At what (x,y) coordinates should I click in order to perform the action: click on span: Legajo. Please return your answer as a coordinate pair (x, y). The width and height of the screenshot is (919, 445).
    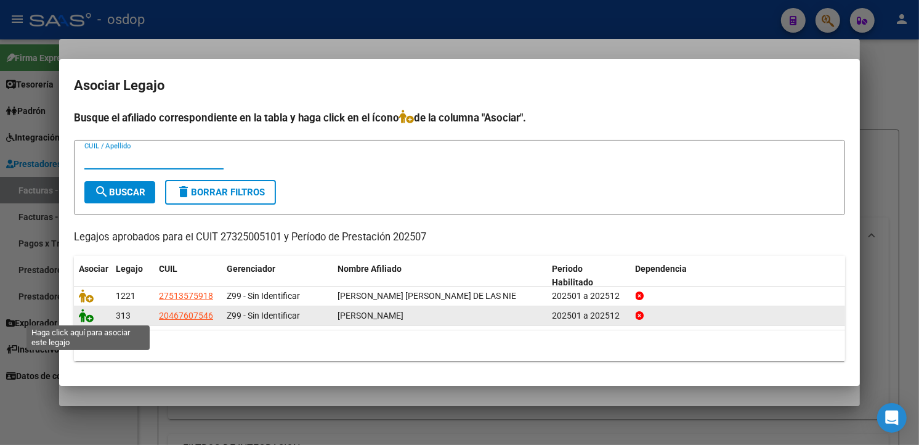
    Looking at the image, I should click on (129, 269).